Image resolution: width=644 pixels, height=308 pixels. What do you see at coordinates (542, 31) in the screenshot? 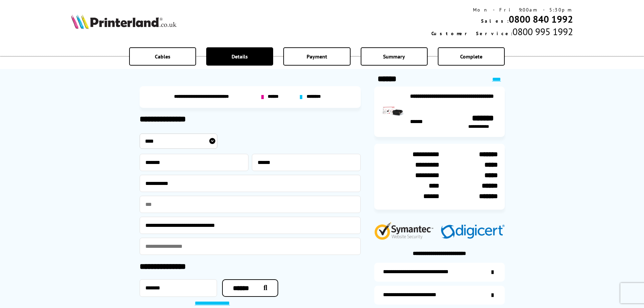
I see `span: 0800 995 1992` at bounding box center [542, 31].